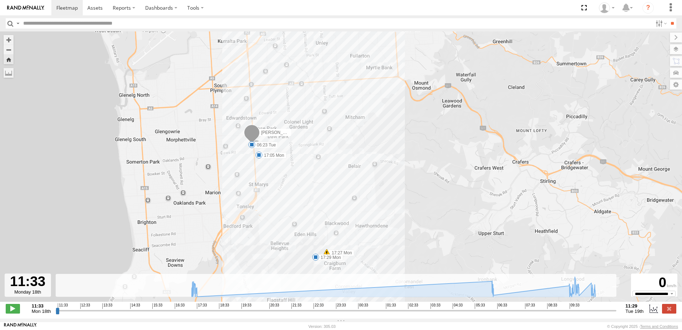  Describe the element at coordinates (63, 306) in the screenshot. I see `span: 11:33` at that location.